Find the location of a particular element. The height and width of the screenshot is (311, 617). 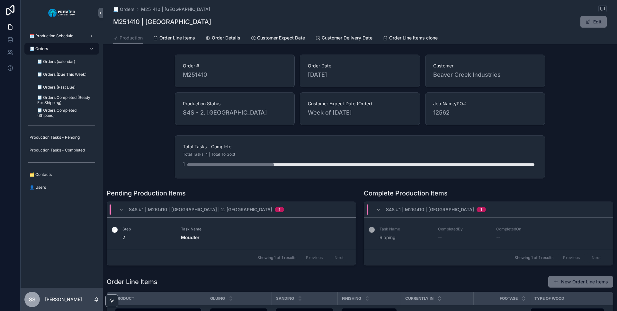

span: Product is located at coordinates (125, 299).